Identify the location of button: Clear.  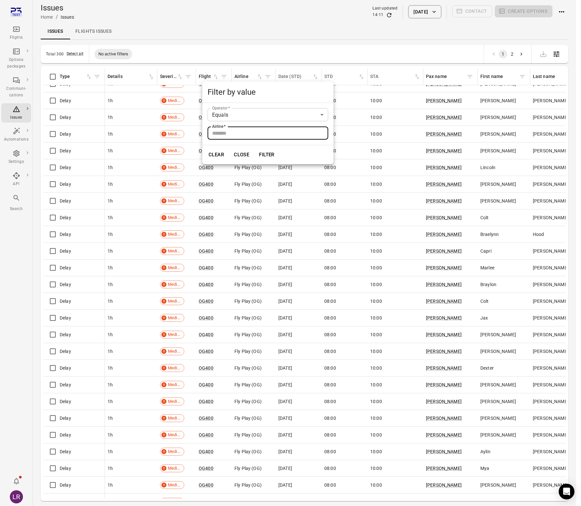
(216, 155).